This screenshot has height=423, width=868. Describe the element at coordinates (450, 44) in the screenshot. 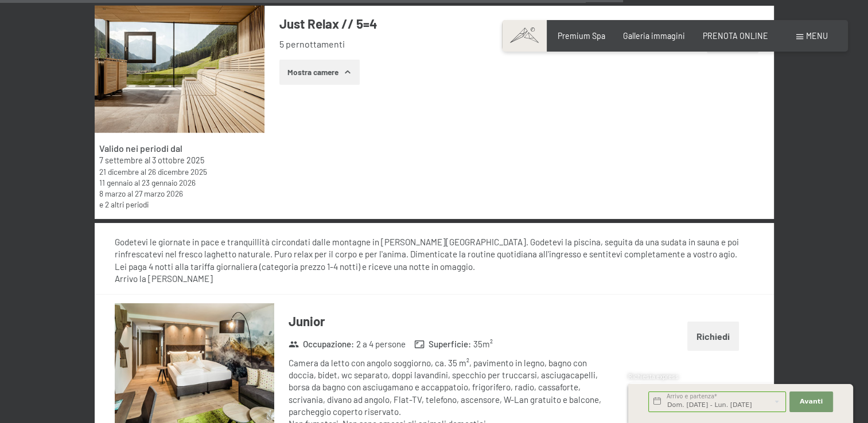

I see `li: 5 pernottamenti` at that location.